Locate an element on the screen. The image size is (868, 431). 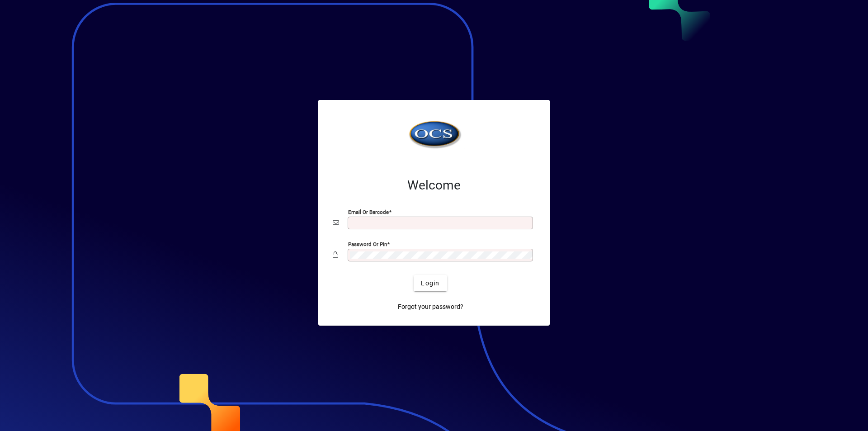
button: Login is located at coordinates (430, 283).